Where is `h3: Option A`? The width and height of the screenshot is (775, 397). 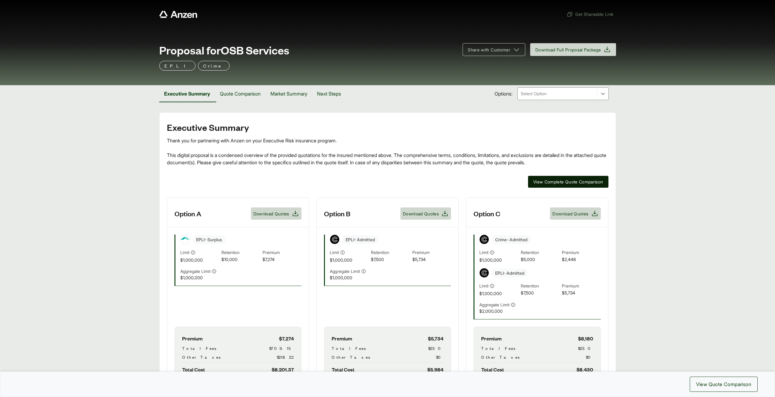
h3: Option A is located at coordinates (188, 214).